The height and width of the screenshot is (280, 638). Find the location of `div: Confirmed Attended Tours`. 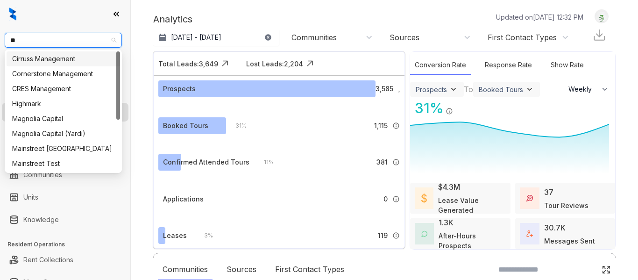

div: Confirmed Attended Tours is located at coordinates (206, 162).